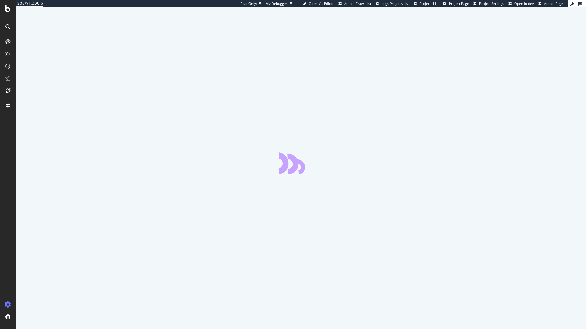  Describe the element at coordinates (521, 4) in the screenshot. I see `a: Open in dev` at that location.